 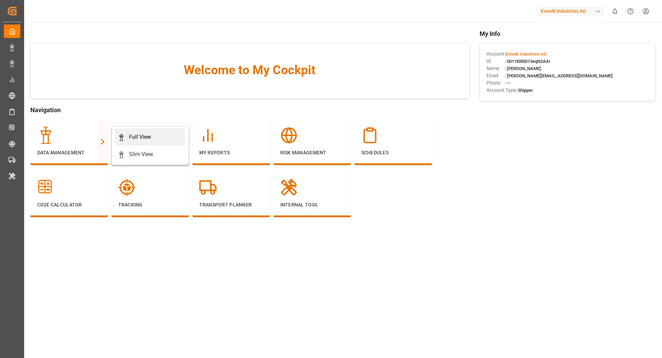 What do you see at coordinates (69, 205) in the screenshot?
I see `p: CO2e Calculator` at bounding box center [69, 205].